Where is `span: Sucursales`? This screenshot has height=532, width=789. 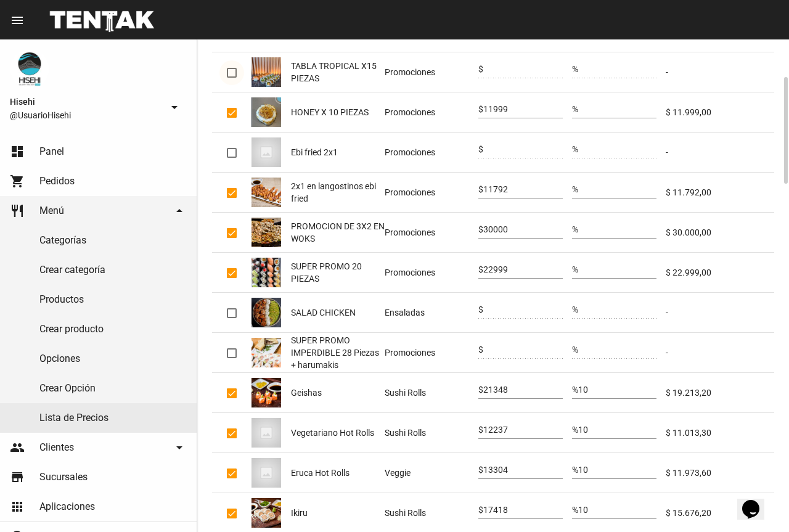
span: Sucursales is located at coordinates (63, 477).